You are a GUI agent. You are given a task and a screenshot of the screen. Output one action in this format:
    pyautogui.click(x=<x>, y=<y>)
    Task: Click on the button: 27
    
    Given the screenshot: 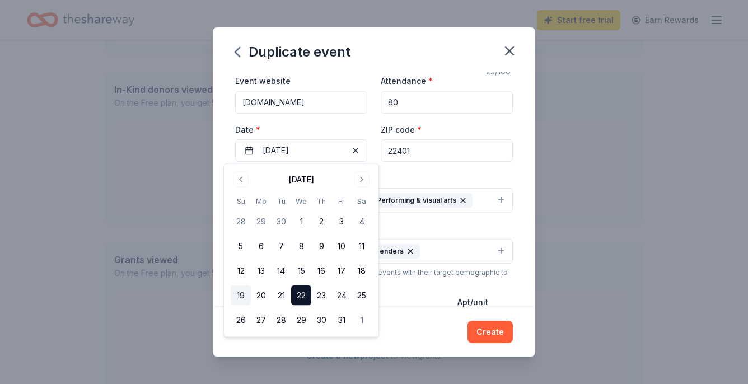 What is the action you would take?
    pyautogui.click(x=261, y=320)
    